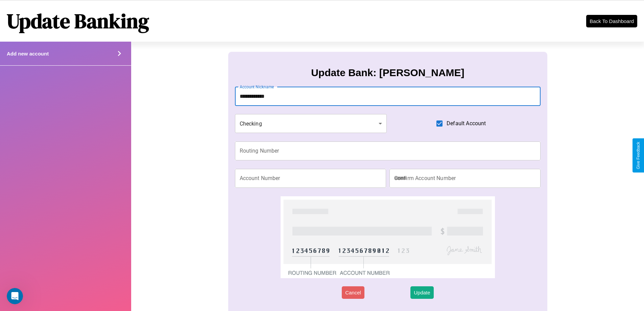 The image size is (644, 311). What do you see at coordinates (638, 156) in the screenshot?
I see `div: Give Feedback` at bounding box center [638, 156].